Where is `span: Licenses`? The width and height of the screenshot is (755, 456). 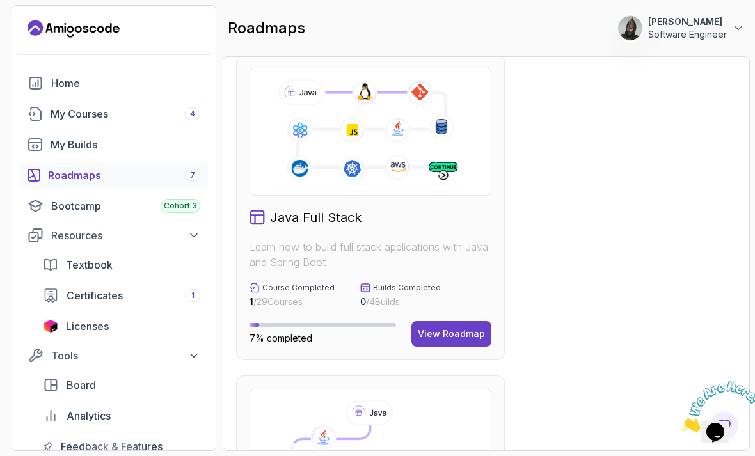
span: Licenses is located at coordinates (87, 326).